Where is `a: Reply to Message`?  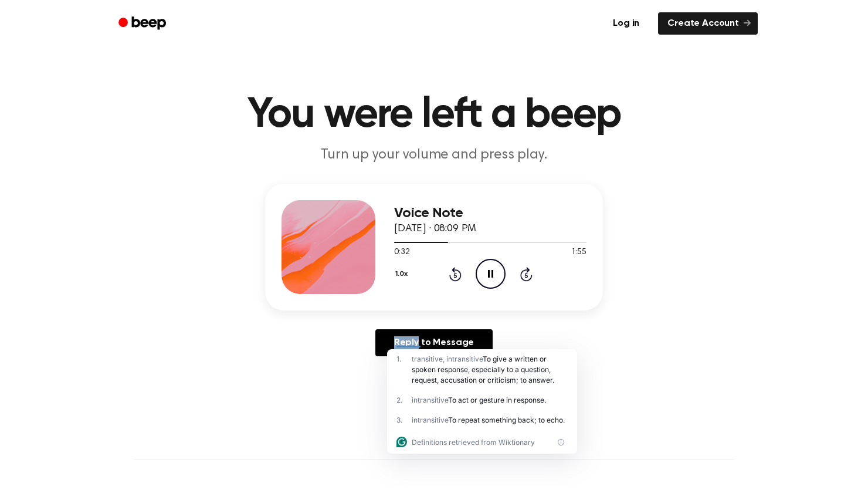
a: Reply to Message is located at coordinates (434, 343).